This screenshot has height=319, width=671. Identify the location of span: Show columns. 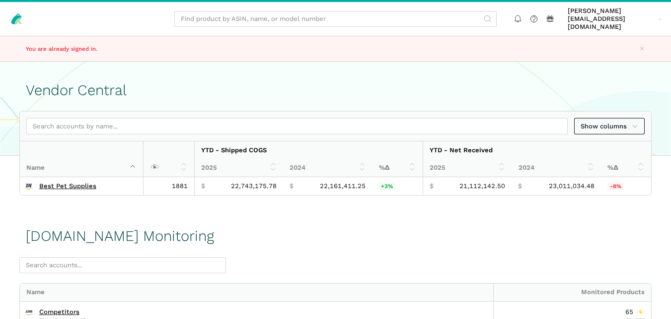
(610, 126).